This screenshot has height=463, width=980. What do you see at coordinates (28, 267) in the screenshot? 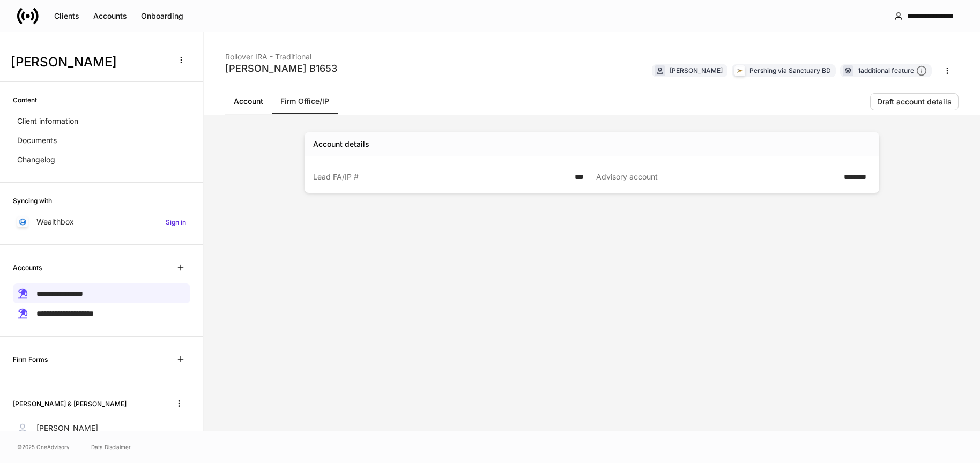
I see `h6: Accounts` at bounding box center [28, 267].